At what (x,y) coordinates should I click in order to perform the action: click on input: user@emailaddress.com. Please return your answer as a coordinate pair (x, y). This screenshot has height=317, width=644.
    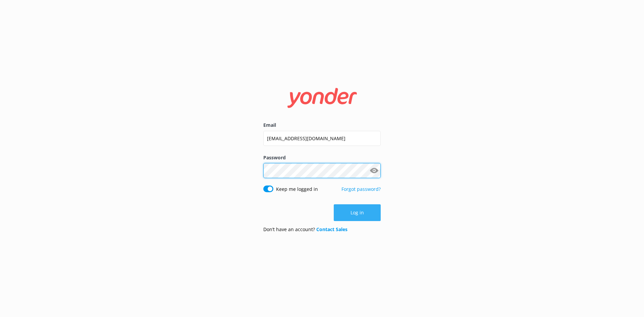
    Looking at the image, I should click on (322, 139).